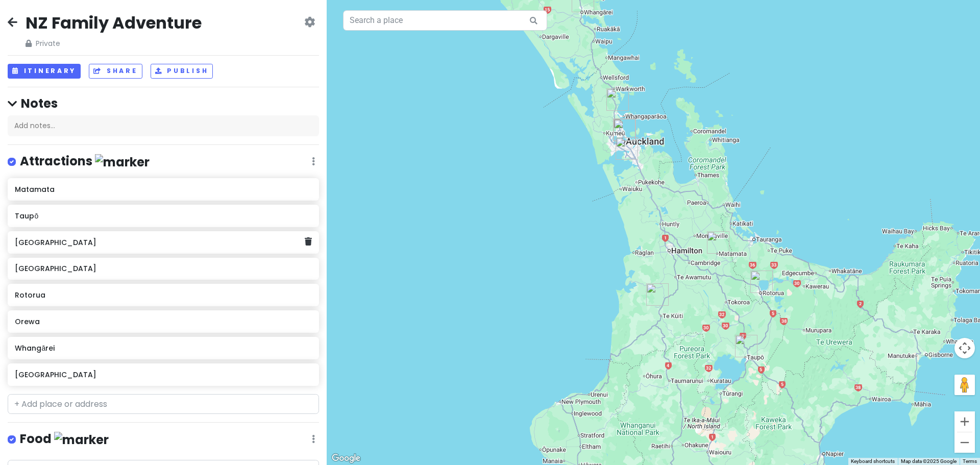 The image size is (980, 465). I want to click on h6: Orewa, so click(163, 322).